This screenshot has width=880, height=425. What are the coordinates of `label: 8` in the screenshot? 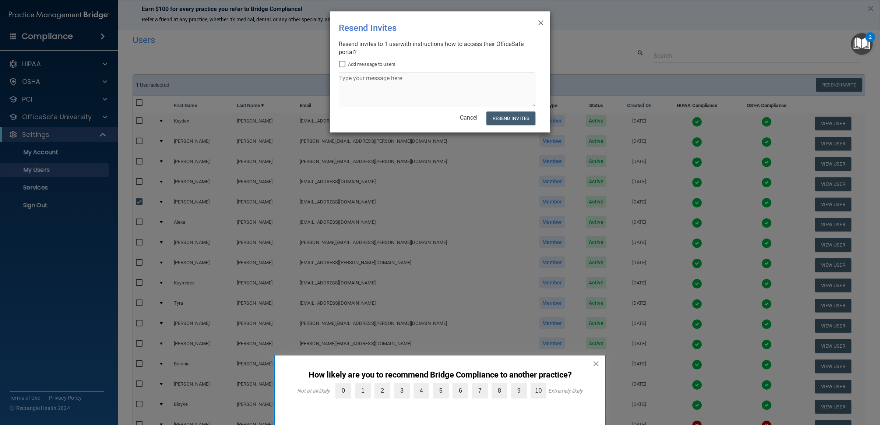 It's located at (499, 391).